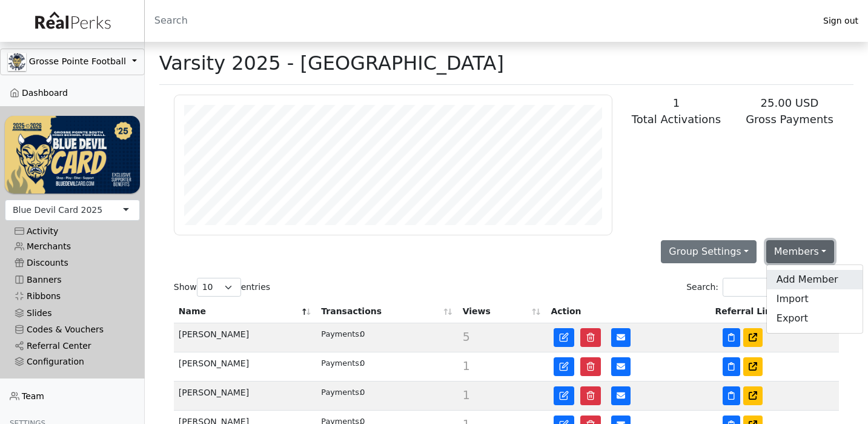 This screenshot has height=424, width=868. I want to click on a: Banners, so click(72, 279).